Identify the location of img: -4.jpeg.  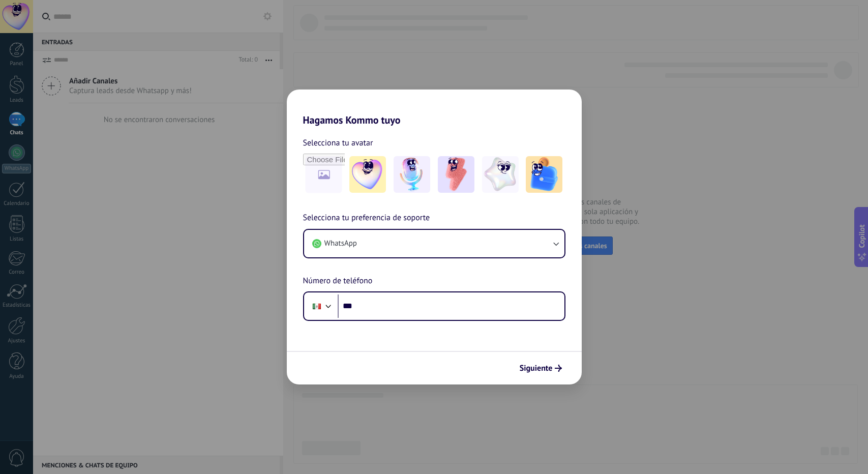
(500, 174).